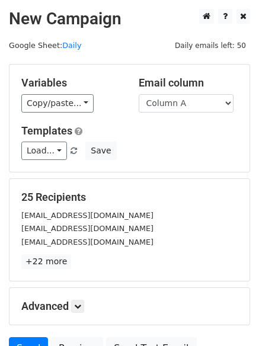  What do you see at coordinates (57, 103) in the screenshot?
I see `a: Copy/paste...` at bounding box center [57, 103].